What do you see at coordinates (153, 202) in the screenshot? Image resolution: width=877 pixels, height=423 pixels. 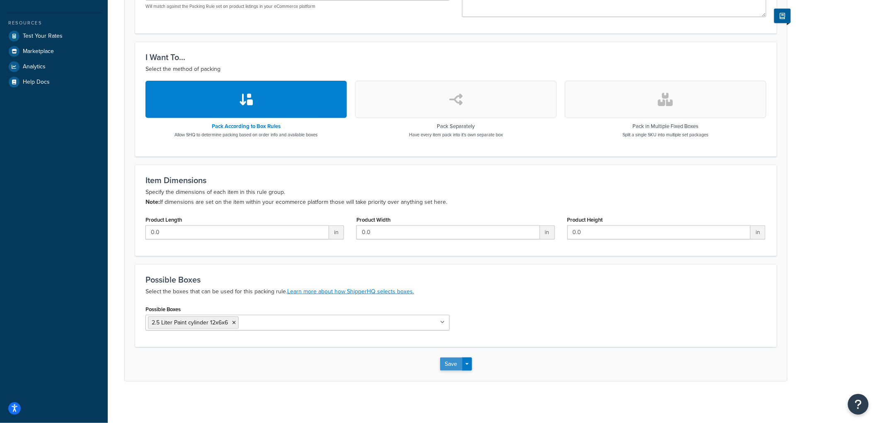 I see `b: Note:` at bounding box center [153, 202].